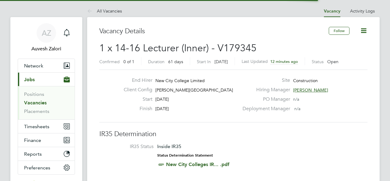 This screenshot has height=181, width=390. What do you see at coordinates (33, 154) in the screenshot?
I see `span: Reports` at bounding box center [33, 154].